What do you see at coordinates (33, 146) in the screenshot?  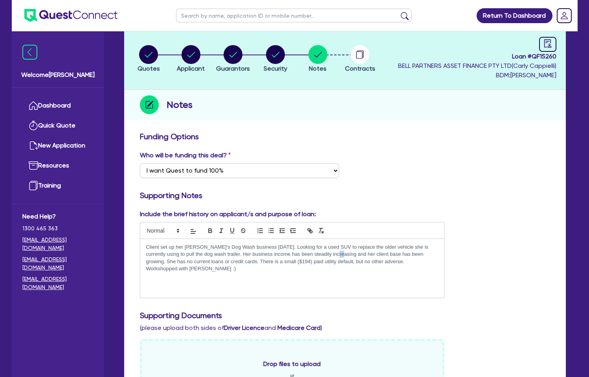 I see `img: new-application` at bounding box center [33, 146].